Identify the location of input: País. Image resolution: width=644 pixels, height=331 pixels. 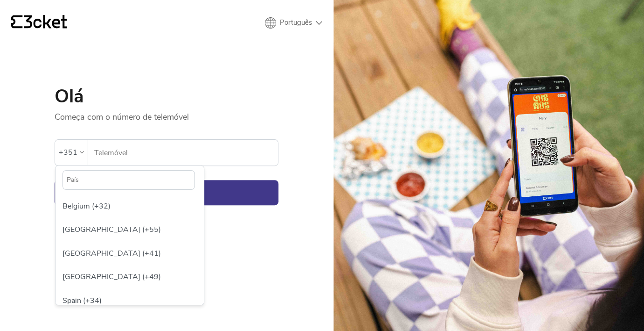
(129, 180).